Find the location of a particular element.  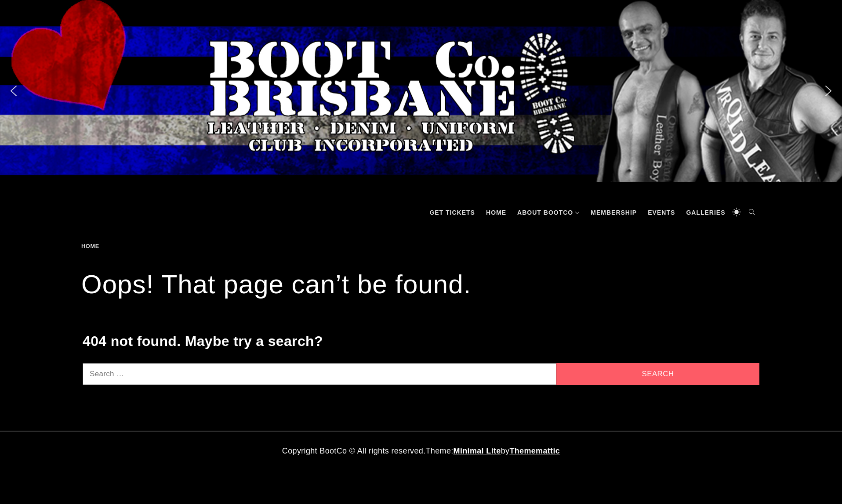

div: Breadcrumbs is located at coordinates (122, 246).